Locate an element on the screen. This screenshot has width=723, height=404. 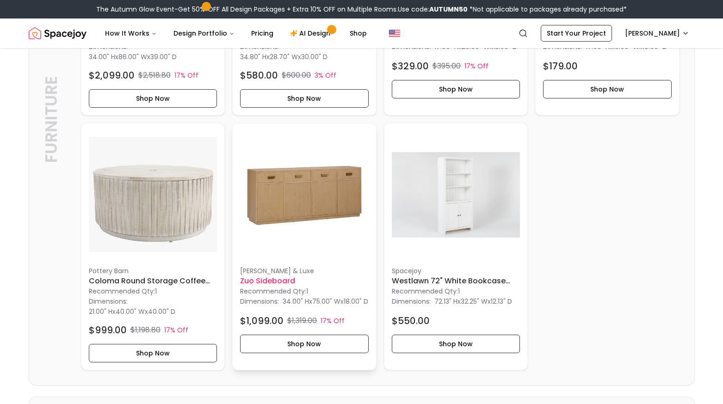
h4: $580.00 is located at coordinates (259, 75).